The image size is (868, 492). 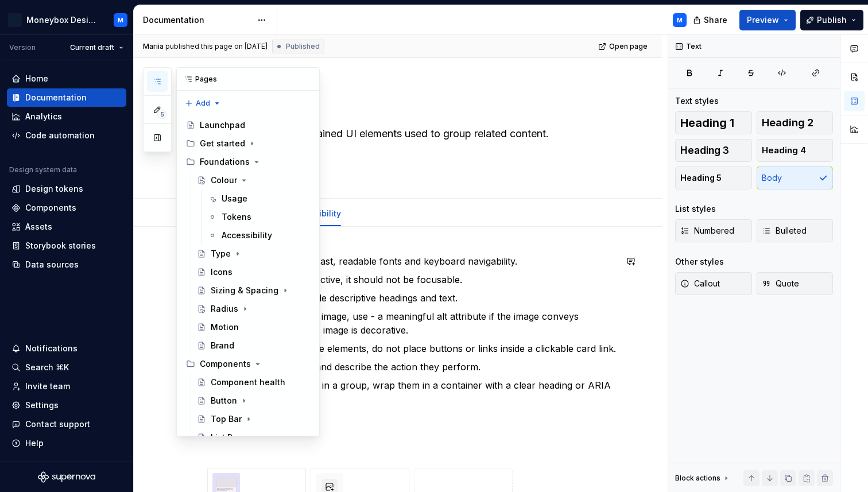 What do you see at coordinates (248, 125) in the screenshot?
I see `a: Launchpad` at bounding box center [248, 125].